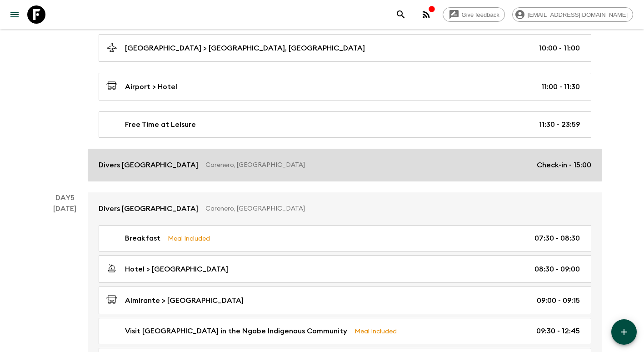 The height and width of the screenshot is (352, 644). I want to click on p: Breakfast, so click(142, 238).